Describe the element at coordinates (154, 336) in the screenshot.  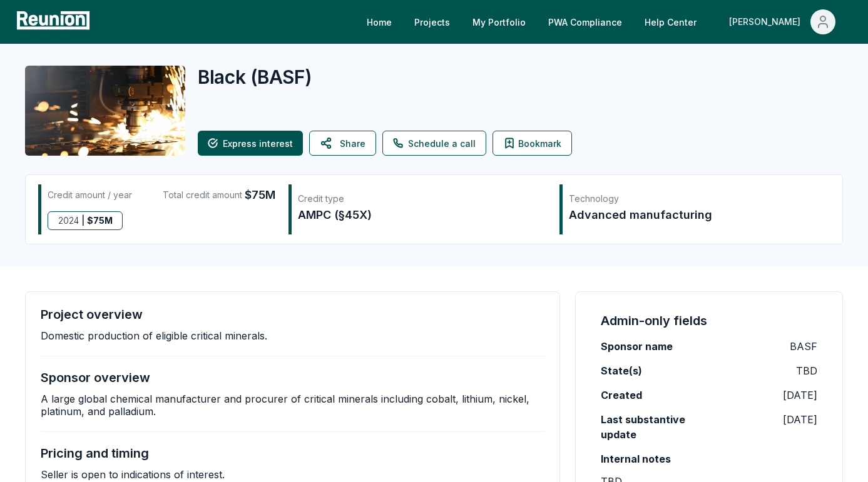
I see `p: Domestic production of eligible critical minerals.` at that location.